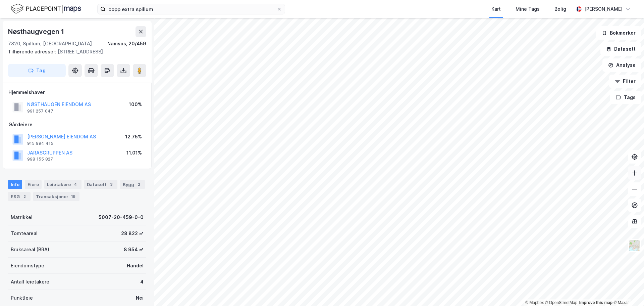 The image size is (644, 306). I want to click on div: Eiendomstype, so click(27, 266).